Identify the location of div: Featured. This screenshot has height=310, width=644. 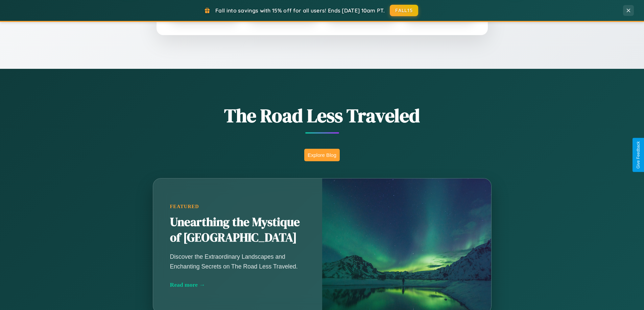
(238, 206).